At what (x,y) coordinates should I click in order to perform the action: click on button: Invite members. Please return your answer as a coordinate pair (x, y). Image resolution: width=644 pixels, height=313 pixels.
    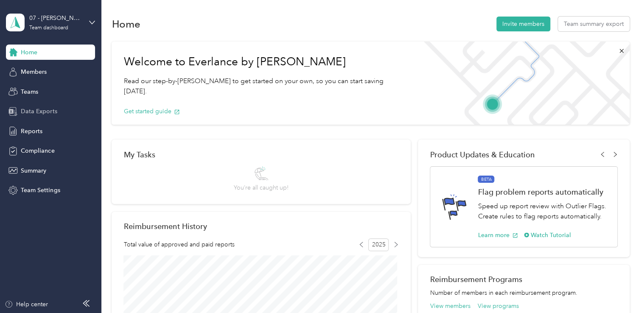
    Looking at the image, I should click on (523, 23).